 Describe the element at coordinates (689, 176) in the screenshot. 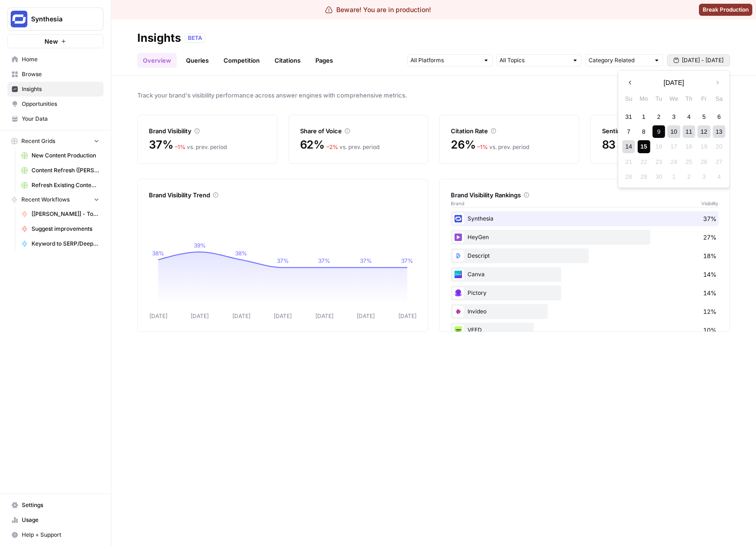

I see `div: Not available Thursday, October 2nd, 2025` at that location.